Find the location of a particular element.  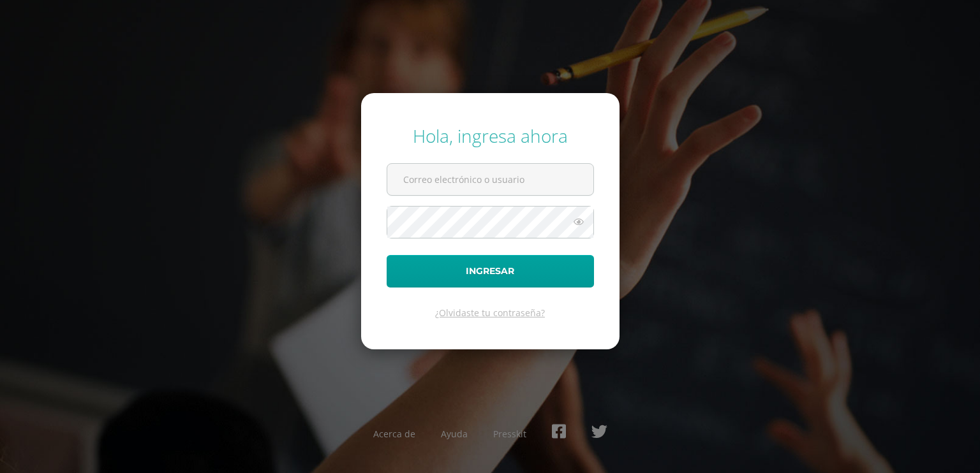

input: Correo electrónico o usuario is located at coordinates (490, 179).